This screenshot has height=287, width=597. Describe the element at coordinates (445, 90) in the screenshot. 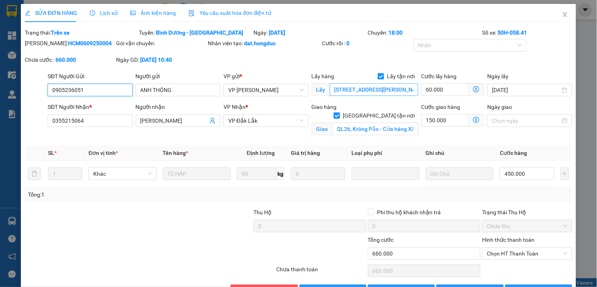

I see `input: Cước lấy hàng` at that location.